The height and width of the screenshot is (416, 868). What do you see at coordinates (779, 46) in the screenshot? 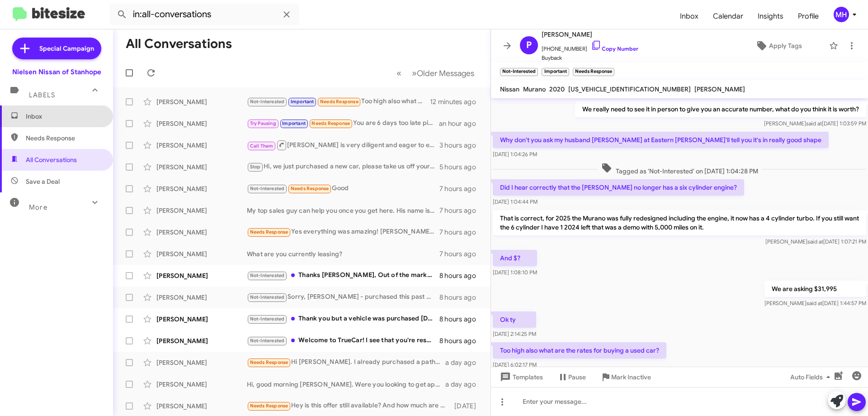
I see `button: Apply Tags` at bounding box center [779, 46].